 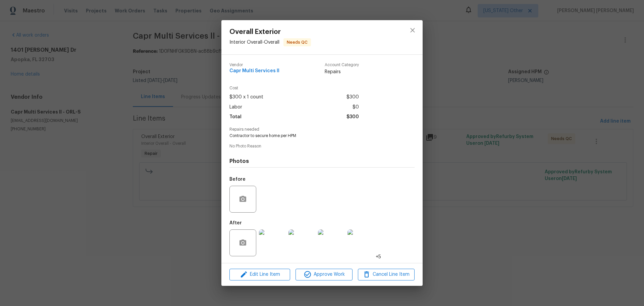 I want to click on span: Interior Overall - Overall, so click(x=254, y=42).